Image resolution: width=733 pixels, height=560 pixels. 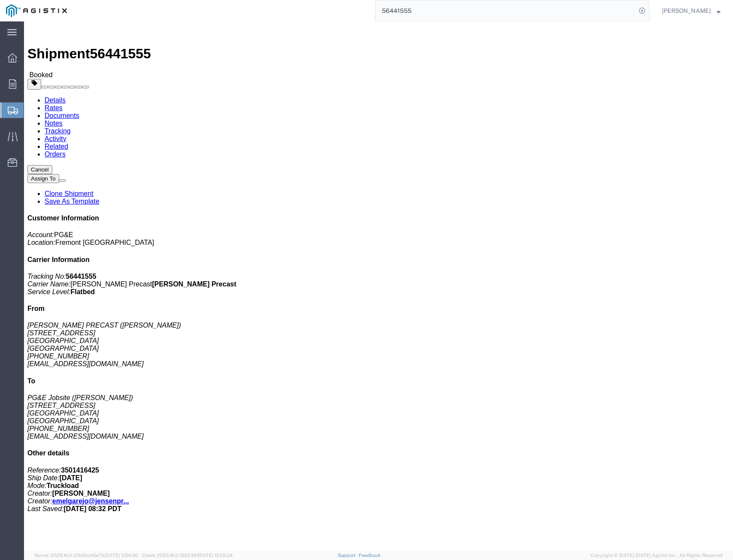 What do you see at coordinates (86, 555) in the screenshot?
I see `span: Server: 2025.16.0-21b0bc45e7b` at bounding box center [86, 555].